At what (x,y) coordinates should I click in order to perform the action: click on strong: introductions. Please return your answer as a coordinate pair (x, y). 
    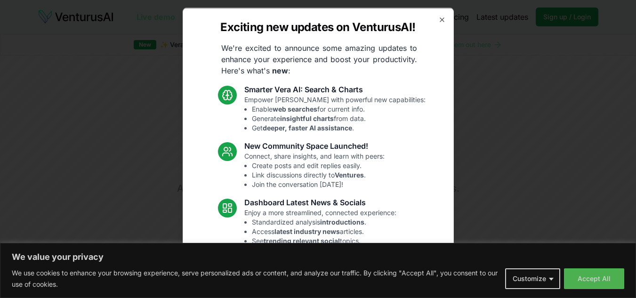
    Looking at the image, I should click on (342, 221).